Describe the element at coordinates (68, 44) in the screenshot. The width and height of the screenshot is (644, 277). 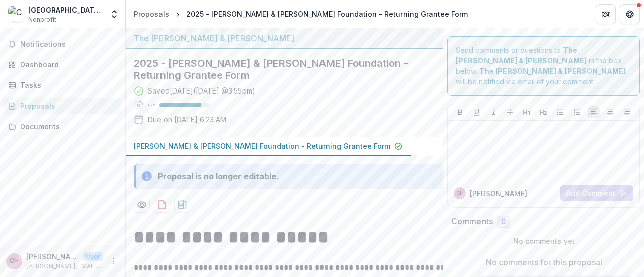
I see `span: Notifications` at that location.